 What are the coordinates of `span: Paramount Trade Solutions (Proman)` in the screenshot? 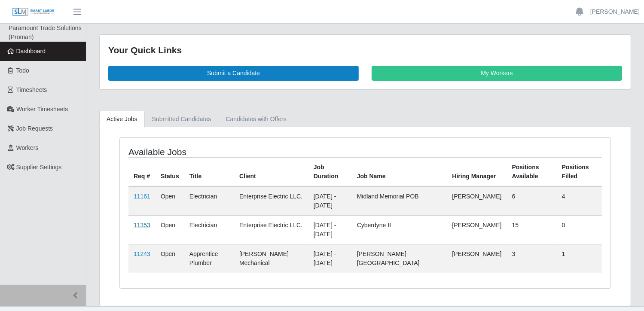 It's located at (45, 32).